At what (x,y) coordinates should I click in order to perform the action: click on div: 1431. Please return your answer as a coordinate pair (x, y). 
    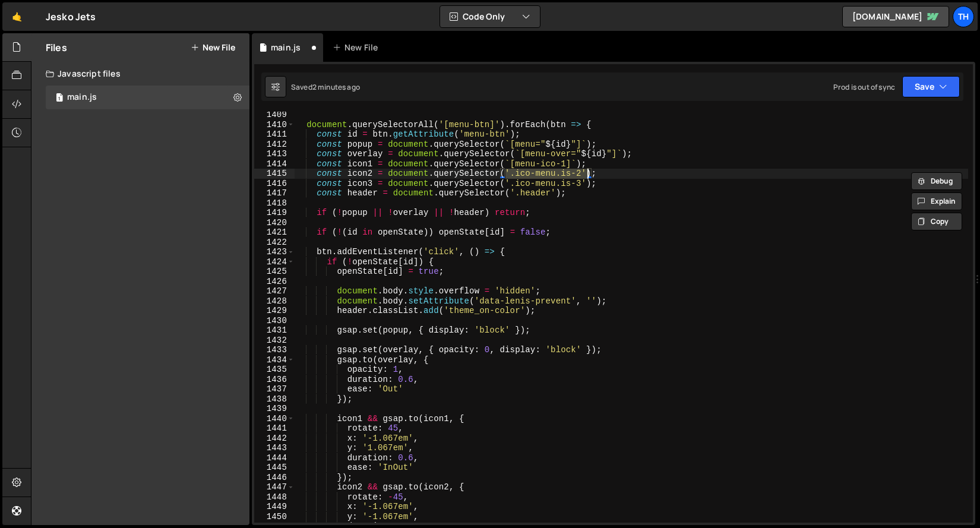
    Looking at the image, I should click on (275, 330).